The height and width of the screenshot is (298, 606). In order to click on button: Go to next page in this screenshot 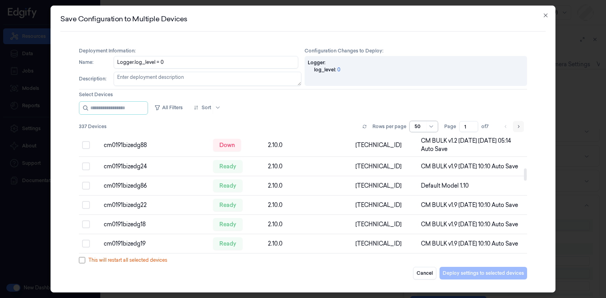, I will do `click(518, 127)`.